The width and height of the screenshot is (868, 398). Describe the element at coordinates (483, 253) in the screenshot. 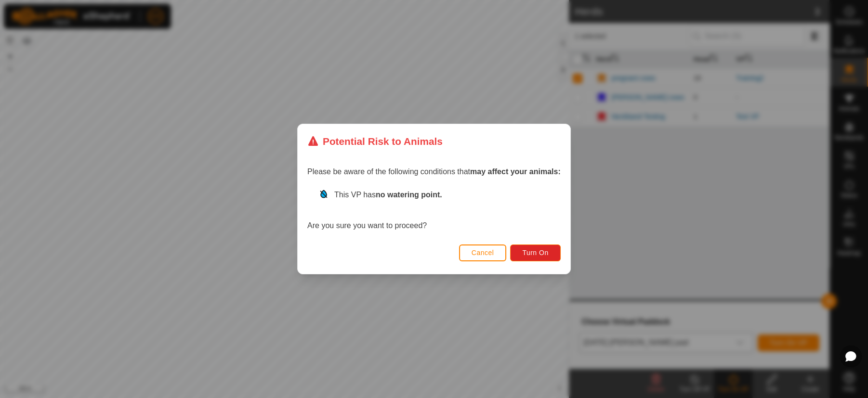

I see `span: Cancel` at that location.